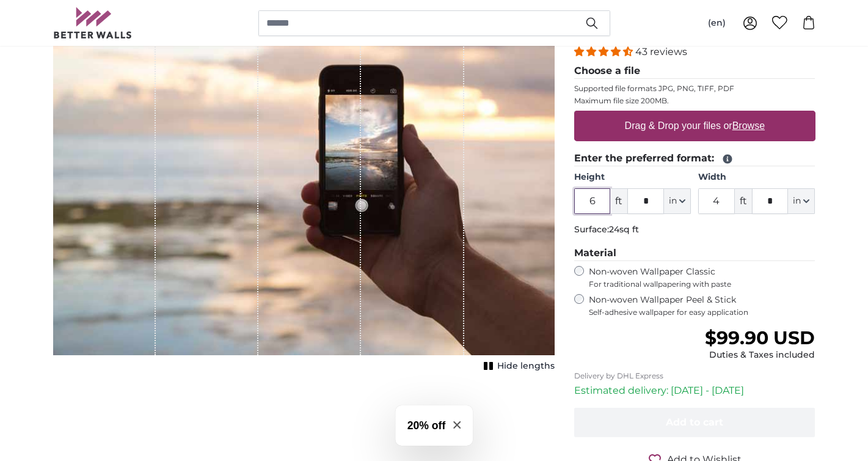 This screenshot has height=461, width=868. Describe the element at coordinates (756, 177) in the screenshot. I see `label: Width` at that location.